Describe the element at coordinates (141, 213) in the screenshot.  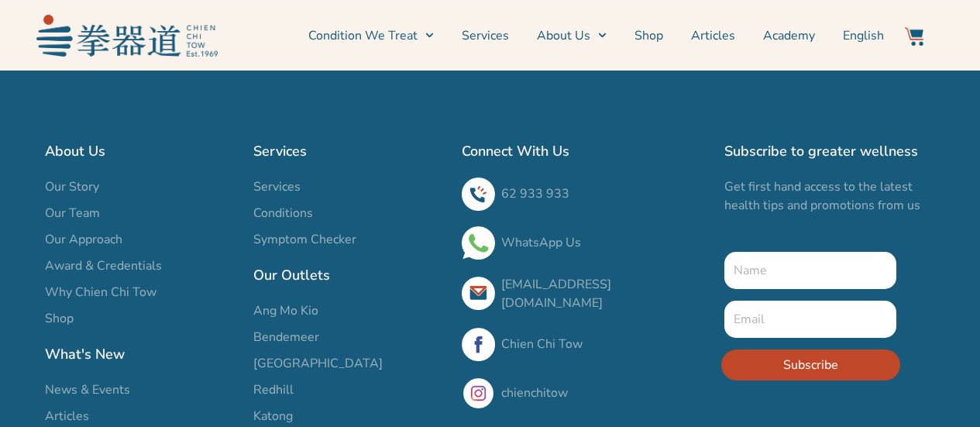
I see `a: Our Team` at that location.